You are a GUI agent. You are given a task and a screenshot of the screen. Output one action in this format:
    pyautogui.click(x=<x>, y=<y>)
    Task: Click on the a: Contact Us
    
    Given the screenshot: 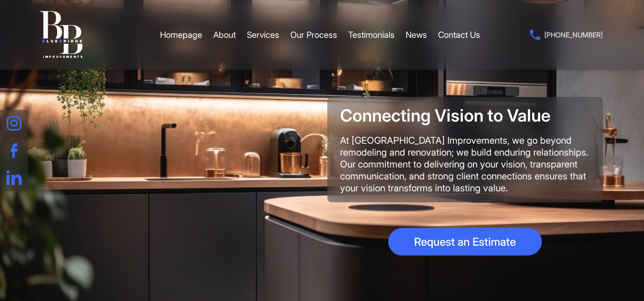 What is the action you would take?
    pyautogui.click(x=459, y=35)
    